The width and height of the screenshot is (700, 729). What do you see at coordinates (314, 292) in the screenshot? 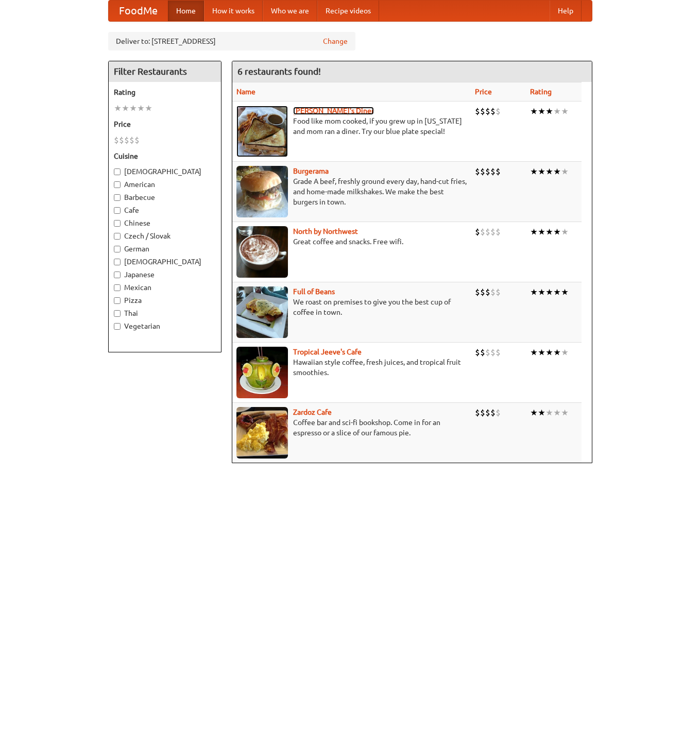
I see `a: Full of Beans` at bounding box center [314, 292].